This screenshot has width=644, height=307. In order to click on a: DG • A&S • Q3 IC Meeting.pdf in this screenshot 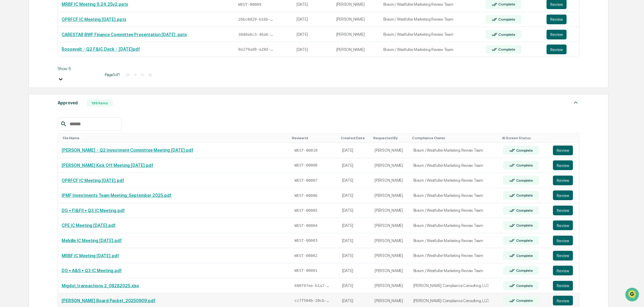, I will do `click(91, 271)`.